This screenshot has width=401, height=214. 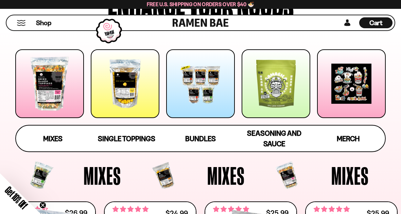 I want to click on a: Cart, so click(x=376, y=23).